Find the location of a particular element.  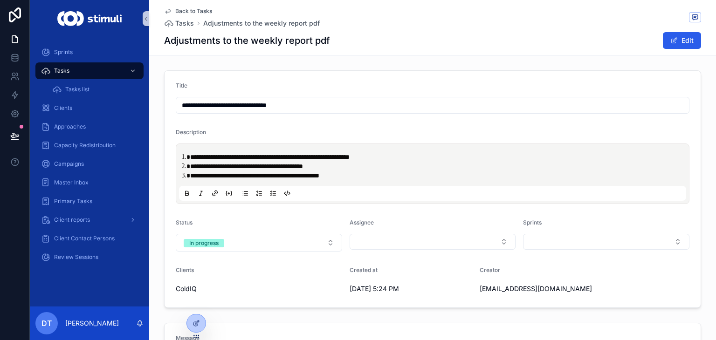

a: Primary Tasks is located at coordinates (89, 201).